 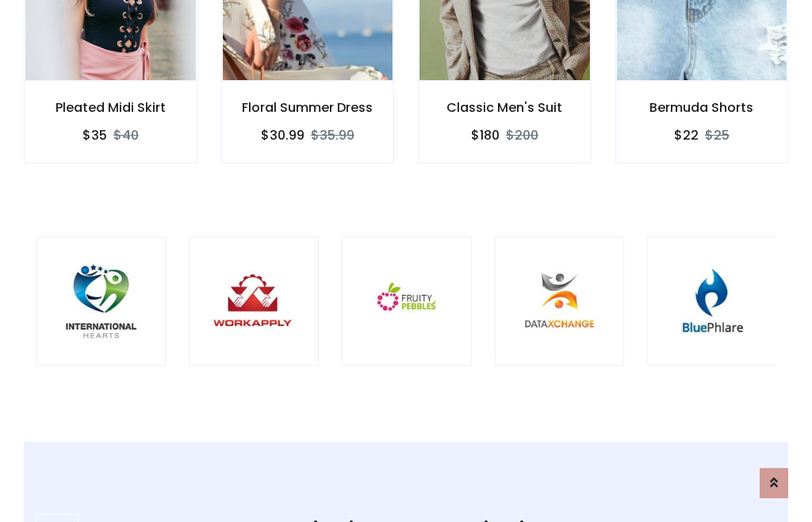 I want to click on del: $40, so click(x=126, y=134).